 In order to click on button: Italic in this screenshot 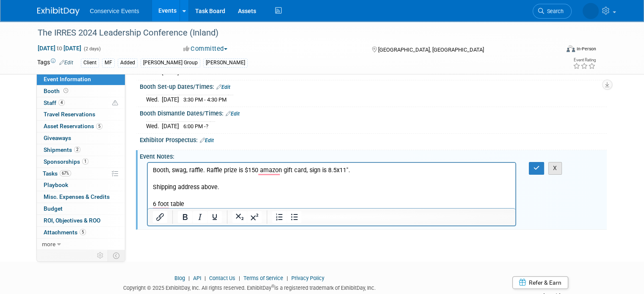, I will do `click(200, 217)`.